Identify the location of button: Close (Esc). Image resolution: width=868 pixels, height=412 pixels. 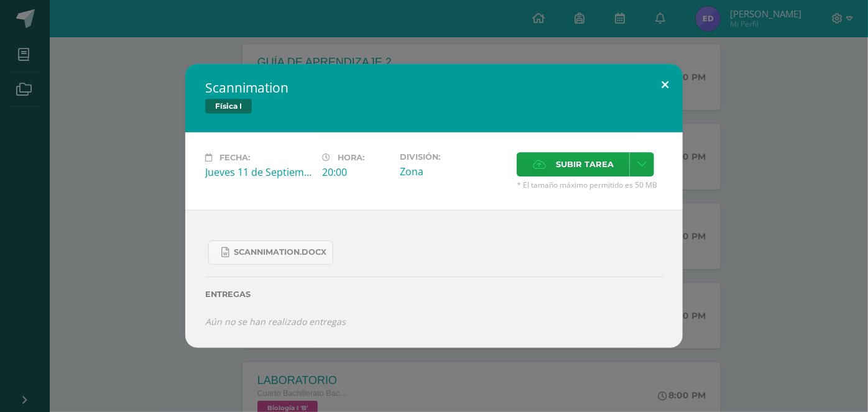
(665, 85).